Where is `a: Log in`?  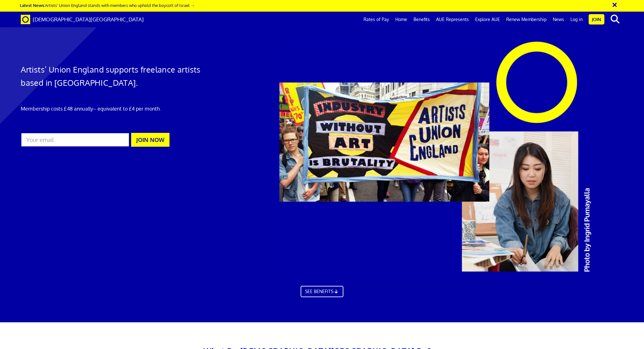 a: Log in is located at coordinates (577, 20).